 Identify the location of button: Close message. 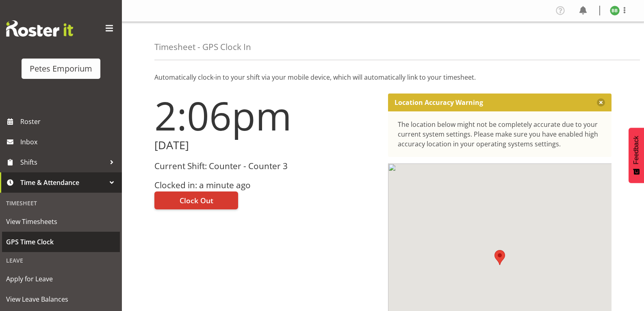
(601, 103).